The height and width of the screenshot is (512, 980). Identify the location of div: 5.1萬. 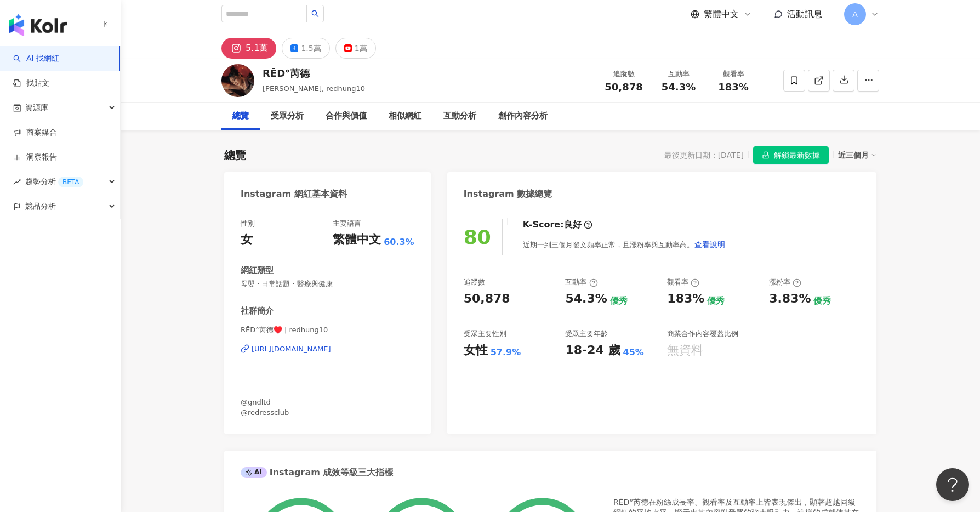
(256, 48).